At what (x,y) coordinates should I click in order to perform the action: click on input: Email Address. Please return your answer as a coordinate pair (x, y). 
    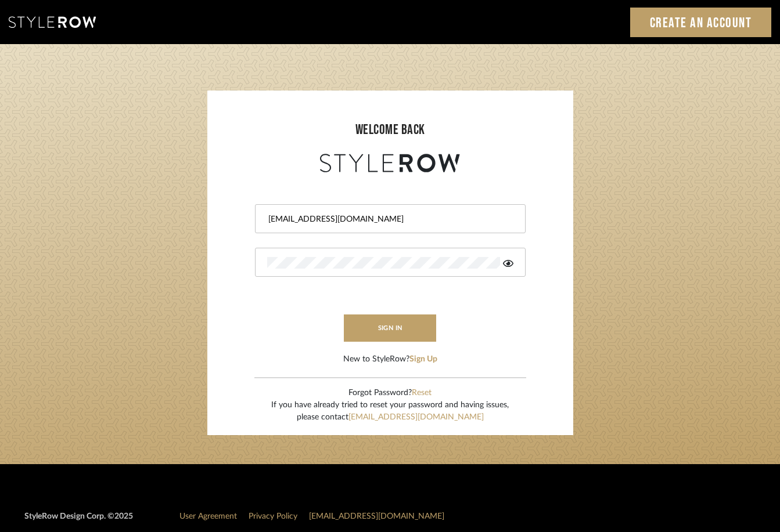
    Looking at the image, I should click on (388, 220).